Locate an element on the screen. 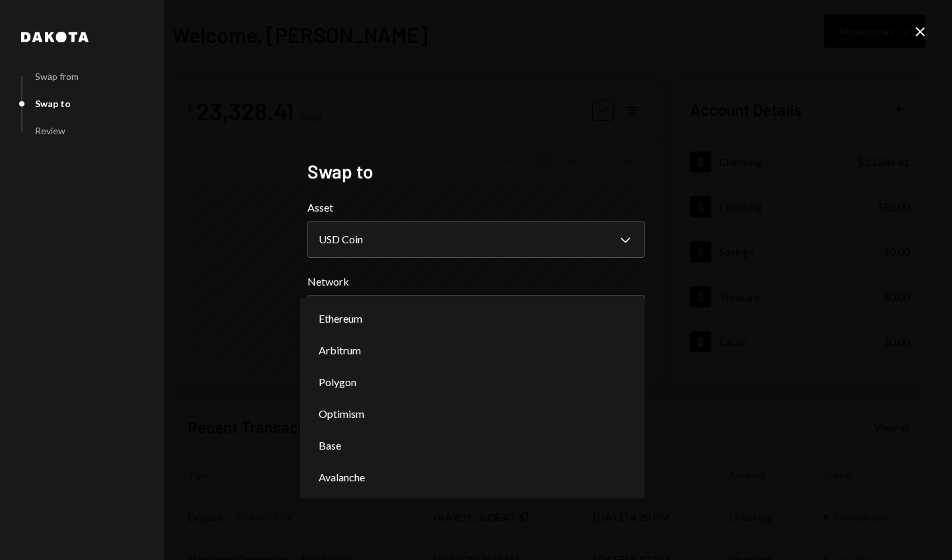 The image size is (952, 560). span: Base is located at coordinates (330, 446).